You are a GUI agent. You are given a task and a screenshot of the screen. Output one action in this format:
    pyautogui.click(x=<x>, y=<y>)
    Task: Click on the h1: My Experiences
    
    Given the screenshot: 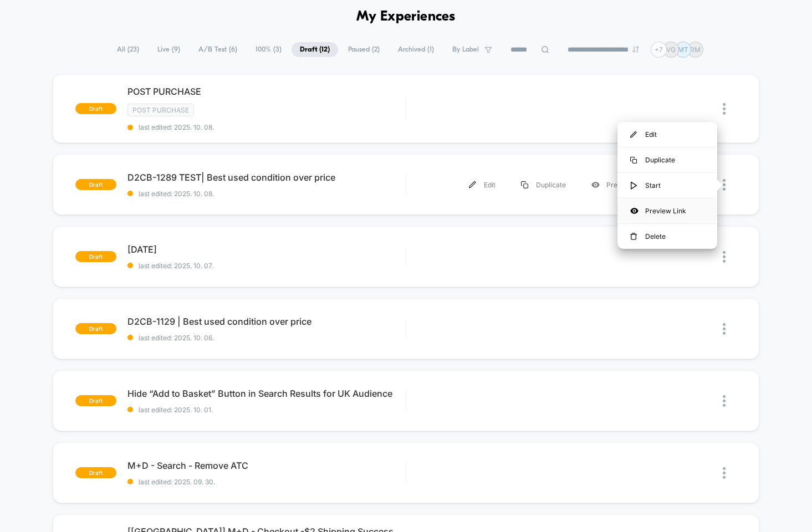 What is the action you would take?
    pyautogui.click(x=406, y=17)
    